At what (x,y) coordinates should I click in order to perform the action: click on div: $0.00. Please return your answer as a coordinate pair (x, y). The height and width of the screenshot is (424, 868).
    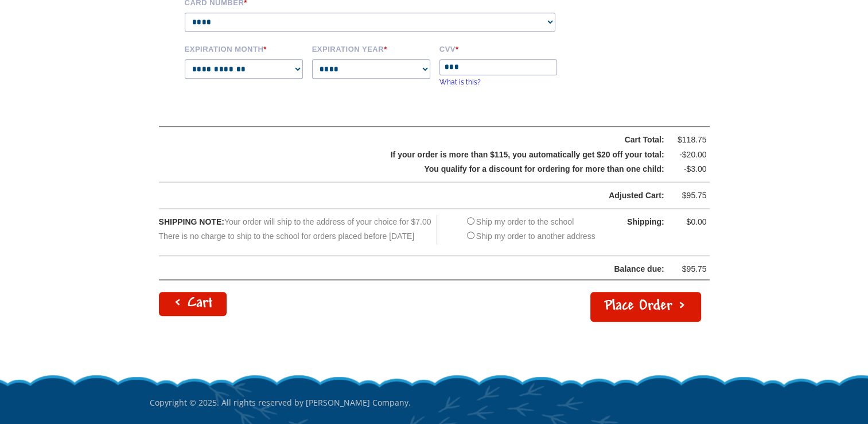
    Looking at the image, I should click on (690, 222).